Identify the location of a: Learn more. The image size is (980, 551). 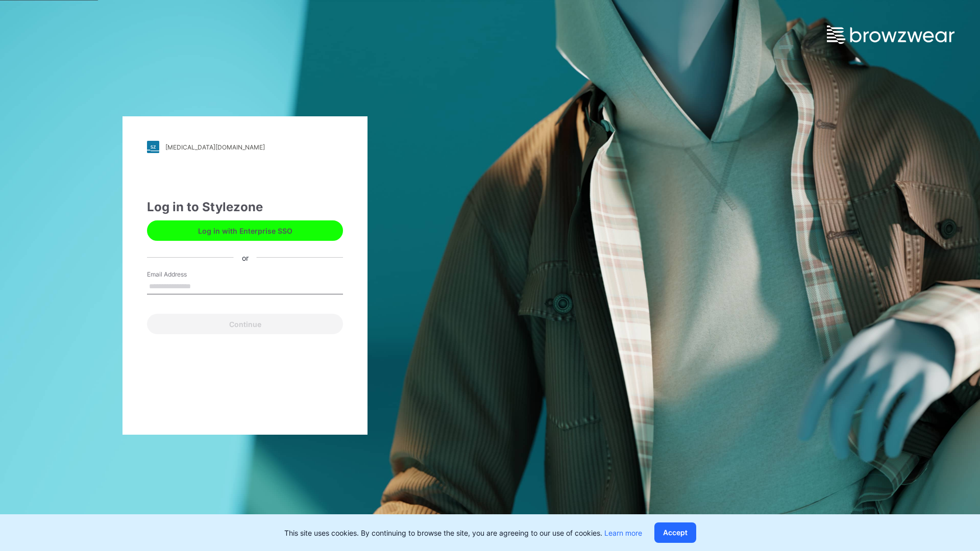
(623, 533).